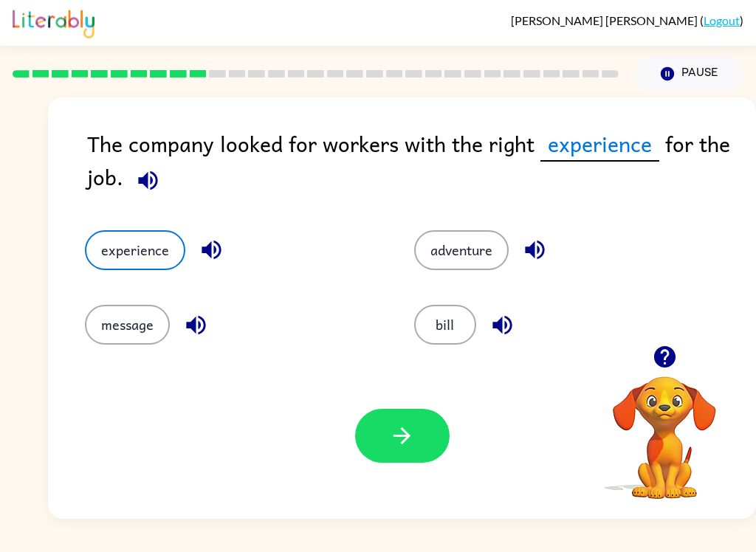 The height and width of the screenshot is (552, 756). I want to click on button: Pause, so click(689, 74).